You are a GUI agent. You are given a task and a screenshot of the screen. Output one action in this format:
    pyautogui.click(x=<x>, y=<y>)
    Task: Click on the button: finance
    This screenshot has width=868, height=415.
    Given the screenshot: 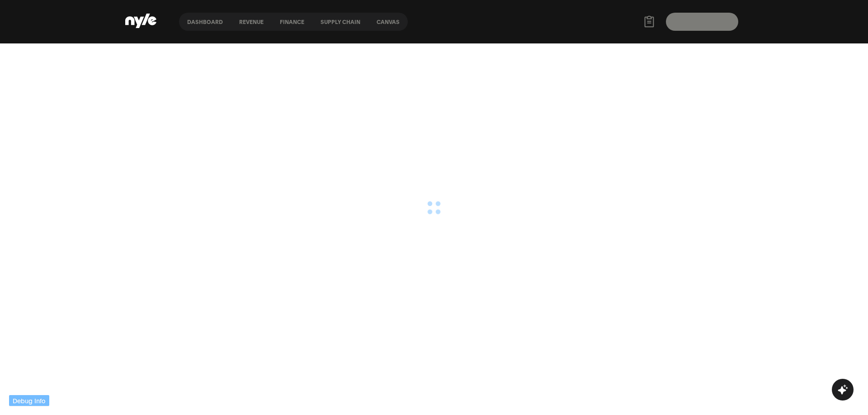 What is the action you would take?
    pyautogui.click(x=292, y=22)
    